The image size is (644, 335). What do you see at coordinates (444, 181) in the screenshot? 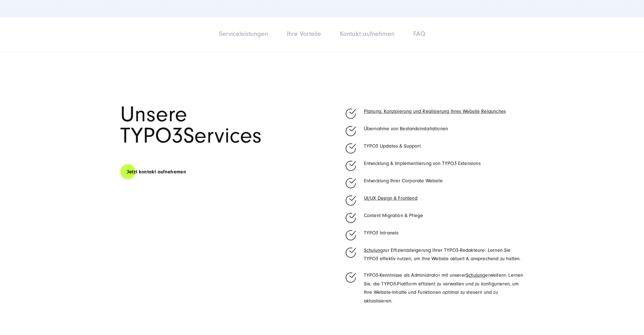
I see `p: Entwicklung Ihrer Corporate Website` at bounding box center [444, 181].